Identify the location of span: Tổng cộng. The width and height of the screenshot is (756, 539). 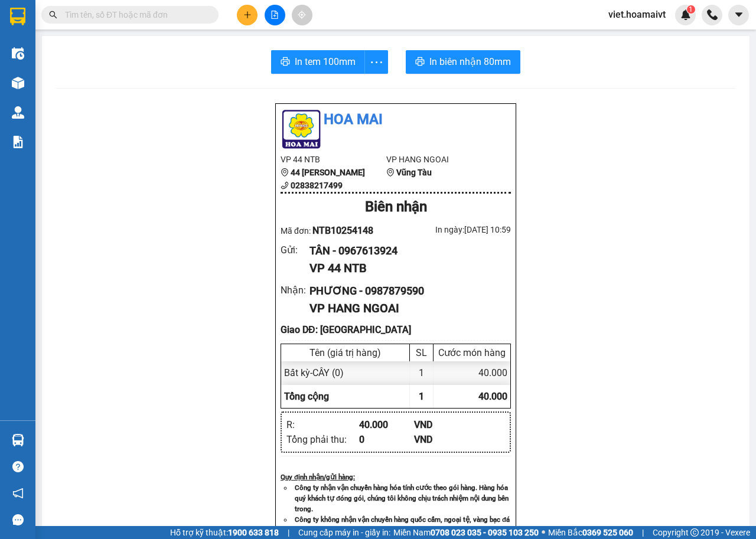
(306, 396).